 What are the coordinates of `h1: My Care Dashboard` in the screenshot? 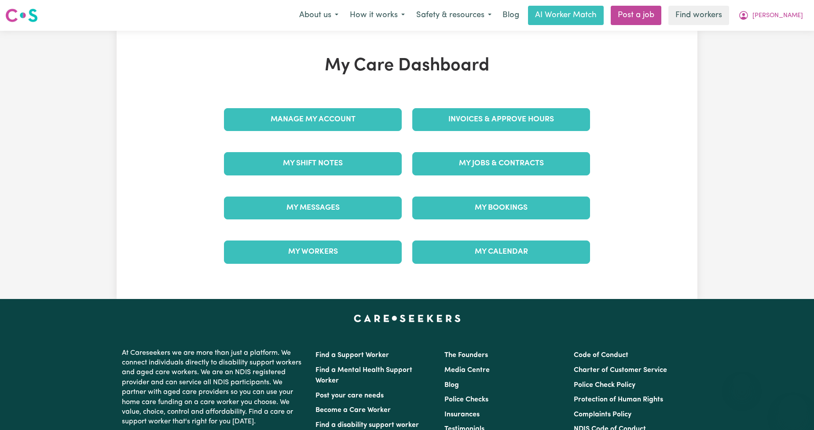 It's located at (407, 66).